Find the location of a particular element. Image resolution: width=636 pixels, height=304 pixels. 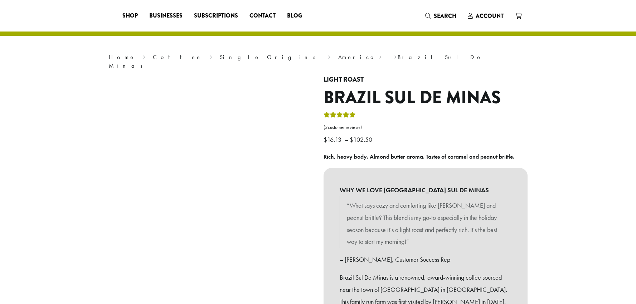

a: Businesses is located at coordinates (166, 16).